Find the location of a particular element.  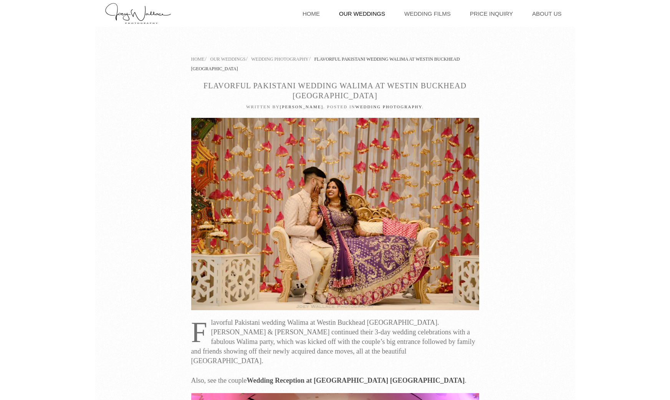

p: Written by . Posted in . is located at coordinates (335, 107).